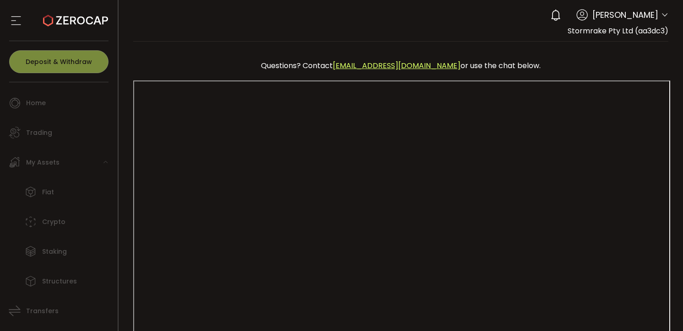 Image resolution: width=683 pixels, height=331 pixels. What do you see at coordinates (401, 65) in the screenshot?
I see `div: Questions? Contact or use the chat below.` at bounding box center [401, 65].